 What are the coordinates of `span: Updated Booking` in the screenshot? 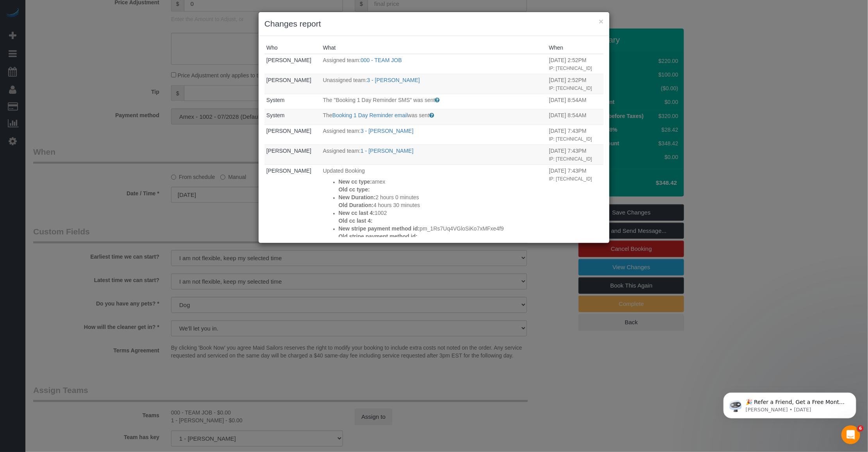 It's located at (344, 171).